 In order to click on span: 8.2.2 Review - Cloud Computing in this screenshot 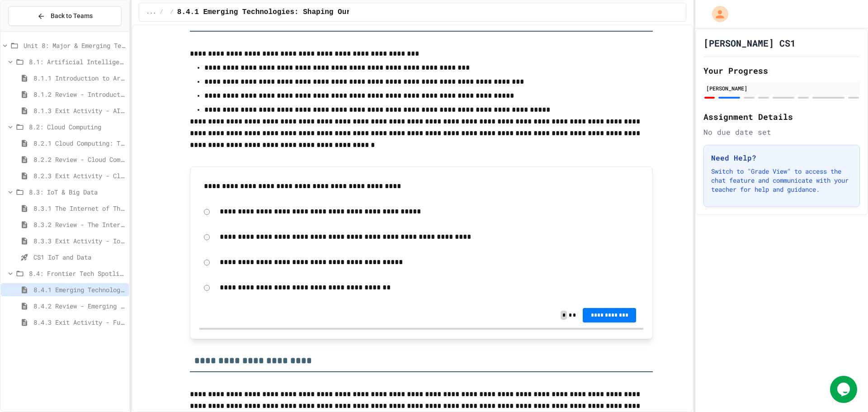, I will do `click(79, 159)`.